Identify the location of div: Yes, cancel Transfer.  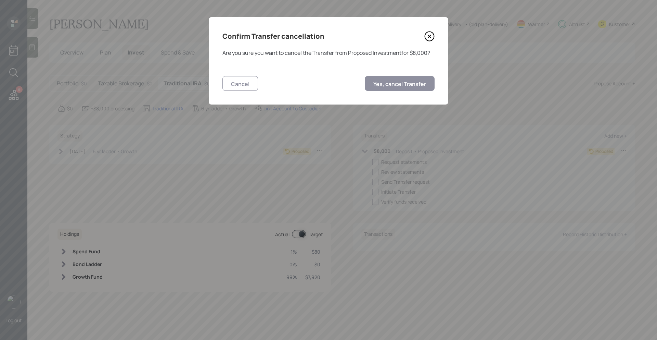
(400, 84).